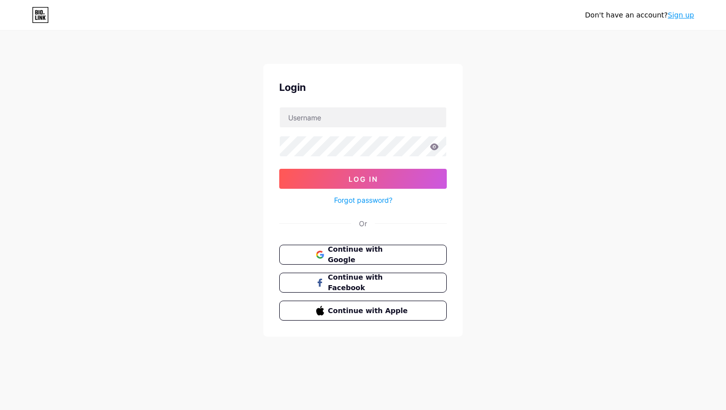 Image resolution: width=726 pixels, height=410 pixels. What do you see at coordinates (363, 254) in the screenshot?
I see `button: Continue with Google` at bounding box center [363, 254].